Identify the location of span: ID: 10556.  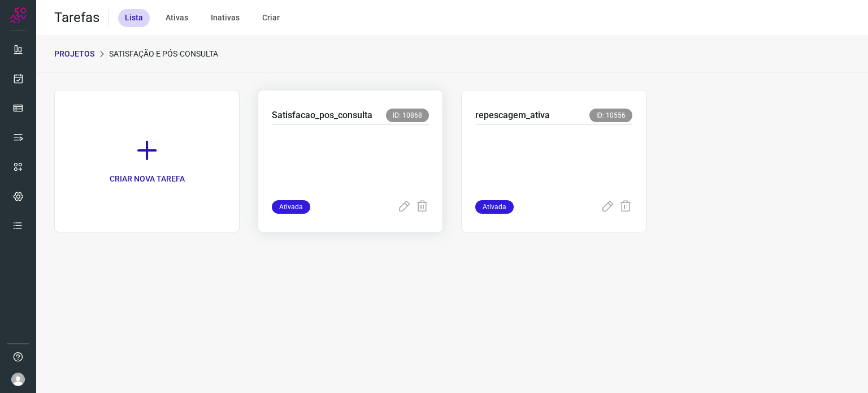
(611, 116).